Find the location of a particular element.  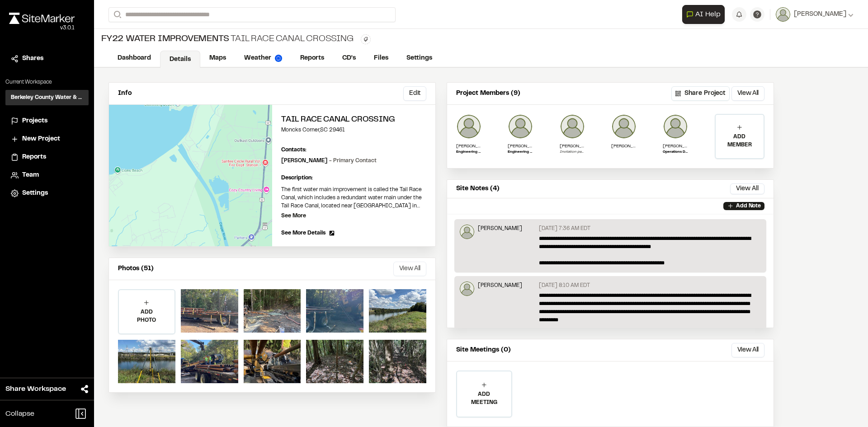

div: Open AI Assistant is located at coordinates (705, 14).